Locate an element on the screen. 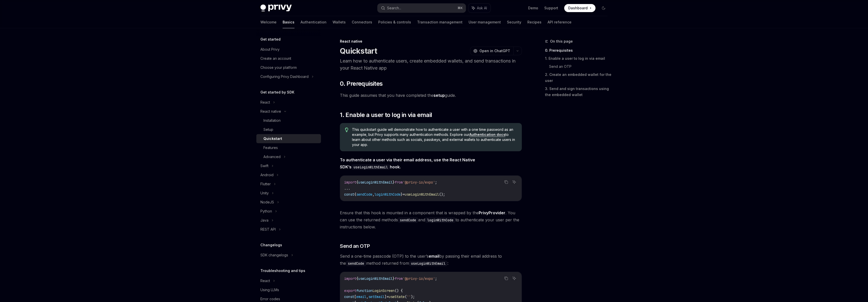  span: useLoginWithEmail is located at coordinates (422, 194).